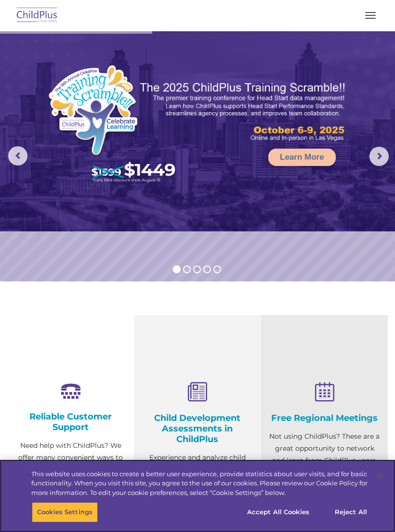  What do you see at coordinates (70, 422) in the screenshot?
I see `h4: Reliable Customer Support` at bounding box center [70, 422].